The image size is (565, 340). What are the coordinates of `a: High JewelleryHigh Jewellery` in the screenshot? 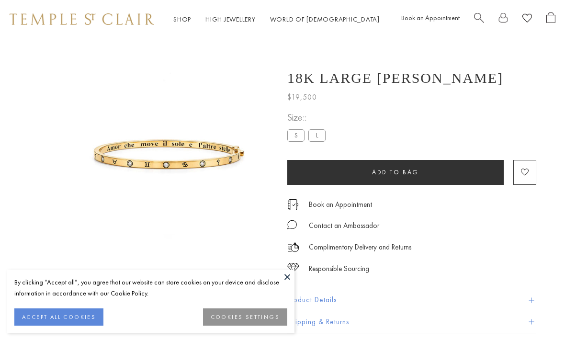 It's located at (230, 19).